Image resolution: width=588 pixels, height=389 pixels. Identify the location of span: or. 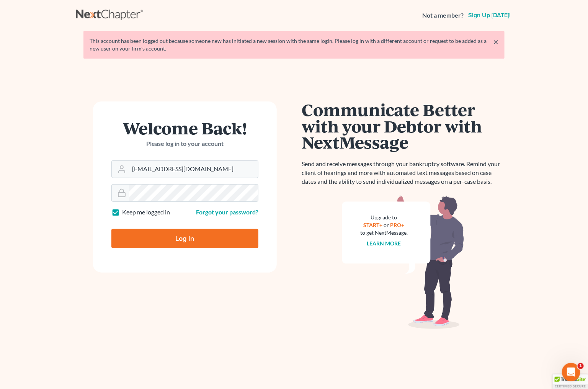
(387, 225).